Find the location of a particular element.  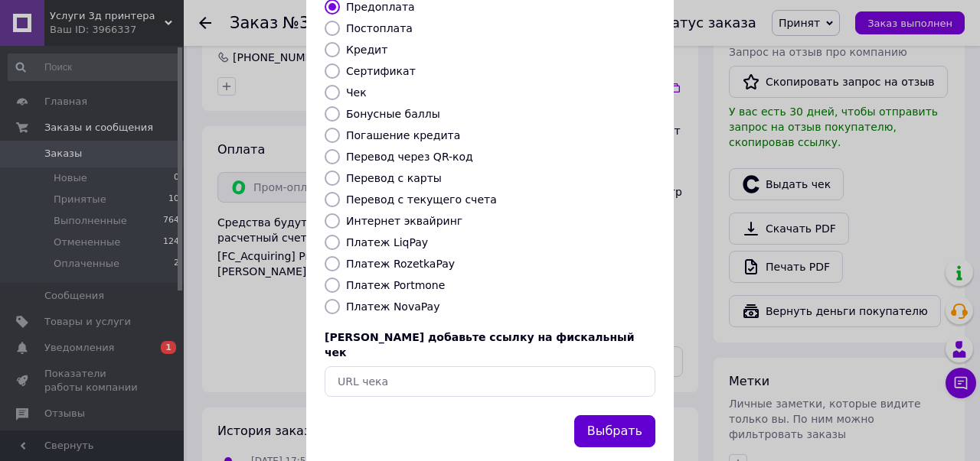

label: Перевод с карты is located at coordinates (394, 178).